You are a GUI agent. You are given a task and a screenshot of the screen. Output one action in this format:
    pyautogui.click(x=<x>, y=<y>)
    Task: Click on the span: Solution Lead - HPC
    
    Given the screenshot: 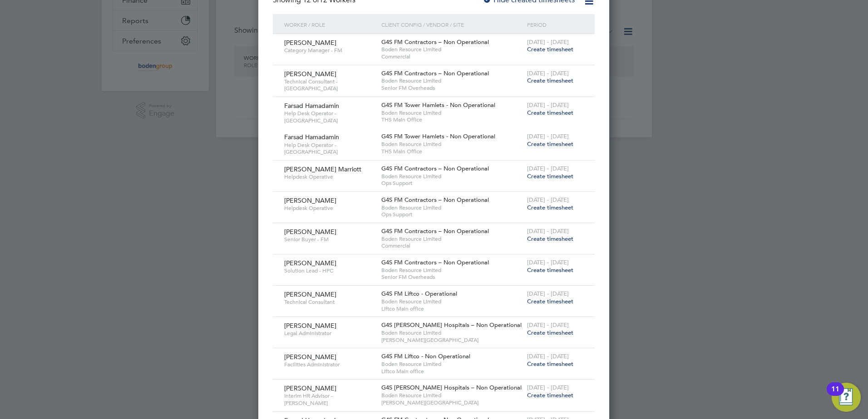 What is the action you would take?
    pyautogui.click(x=329, y=271)
    